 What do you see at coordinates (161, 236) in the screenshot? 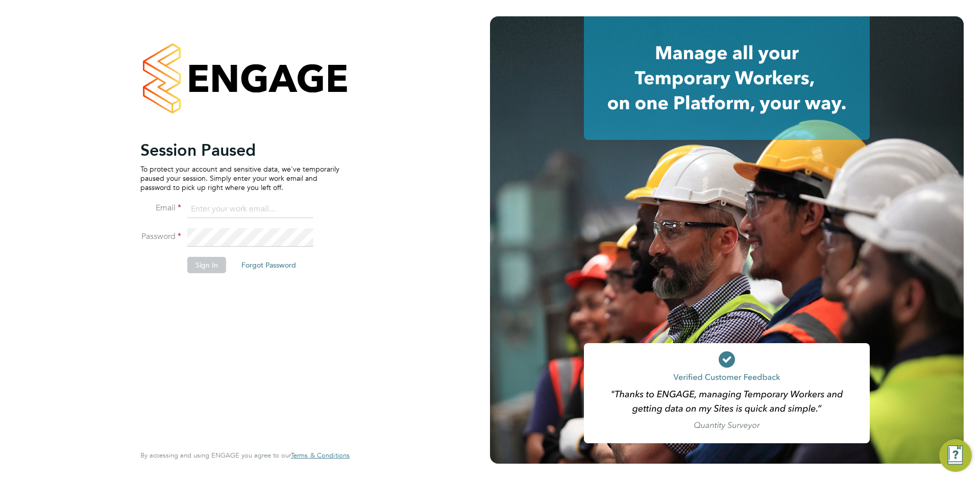
I see `label: Password` at bounding box center [161, 236].